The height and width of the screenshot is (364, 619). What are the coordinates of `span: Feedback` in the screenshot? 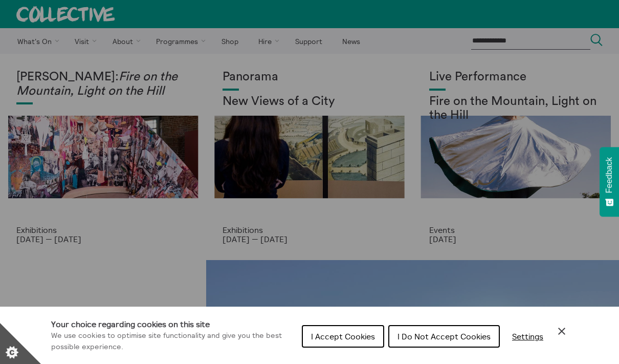 It's located at (610, 175).